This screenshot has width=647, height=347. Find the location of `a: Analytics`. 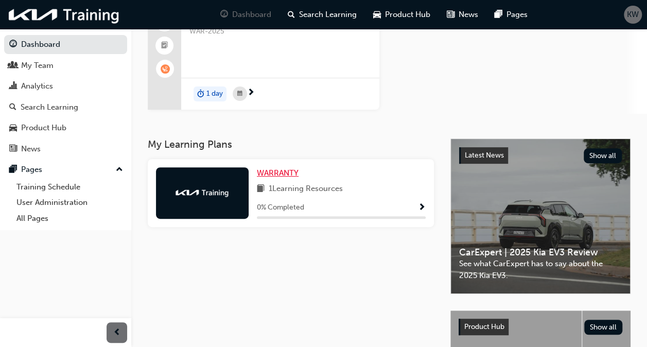

a: Analytics is located at coordinates (65, 86).